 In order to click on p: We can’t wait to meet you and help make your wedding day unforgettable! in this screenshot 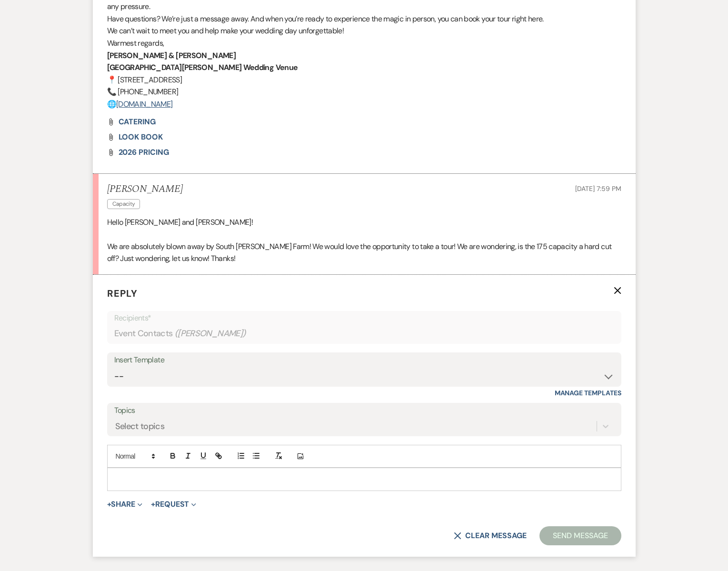, I will do `click(364, 31)`.